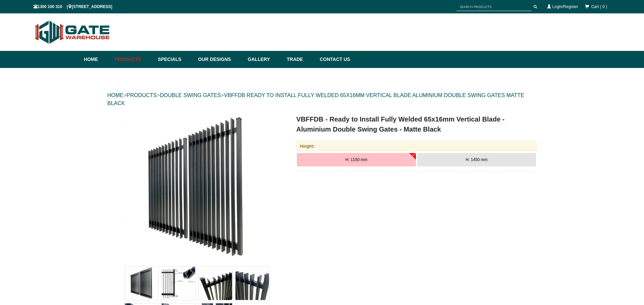  I want to click on a: Trade, so click(300, 59).